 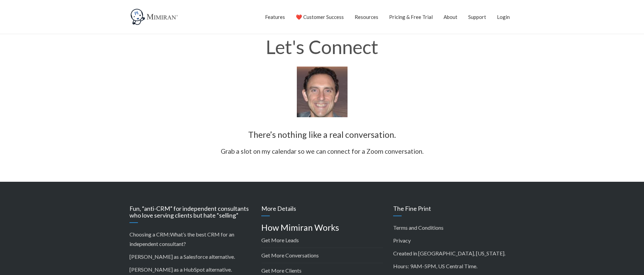 What do you see at coordinates (155, 17) in the screenshot?
I see `img: Mimiran CRM` at bounding box center [155, 17].